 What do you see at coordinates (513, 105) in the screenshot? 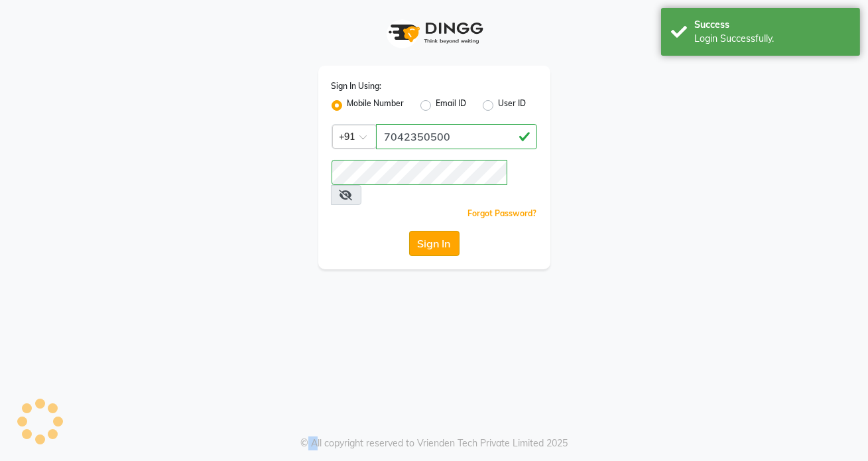
I see `label: User ID` at bounding box center [513, 105].